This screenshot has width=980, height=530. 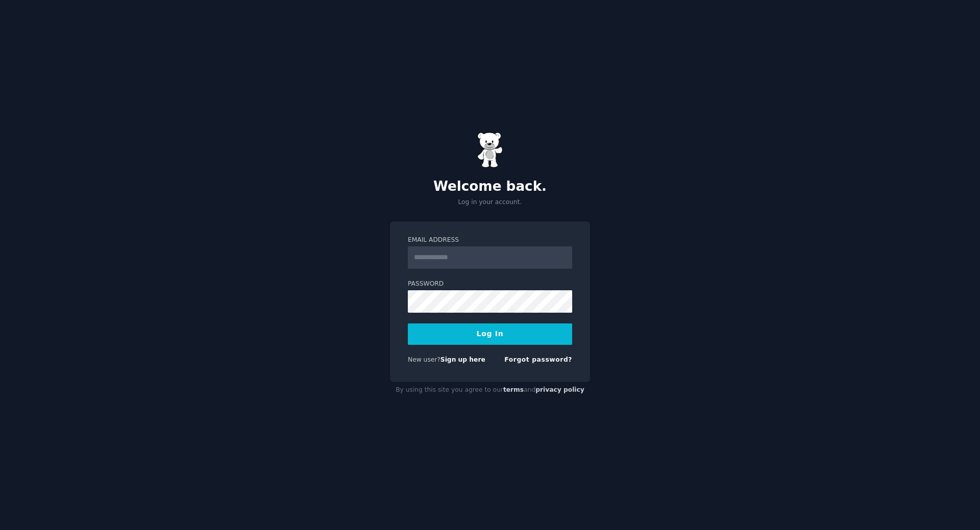 I want to click on a: Sign up here, so click(x=463, y=360).